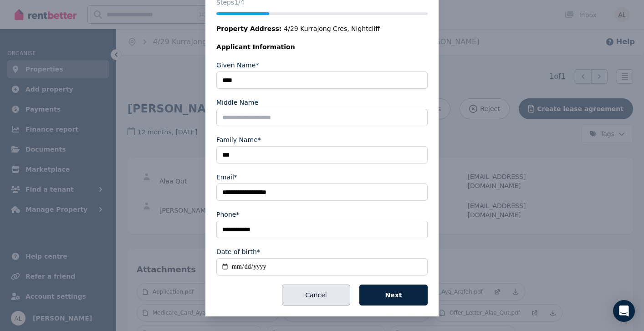 The width and height of the screenshot is (644, 331). What do you see at coordinates (393, 295) in the screenshot?
I see `button: Next` at bounding box center [393, 295].